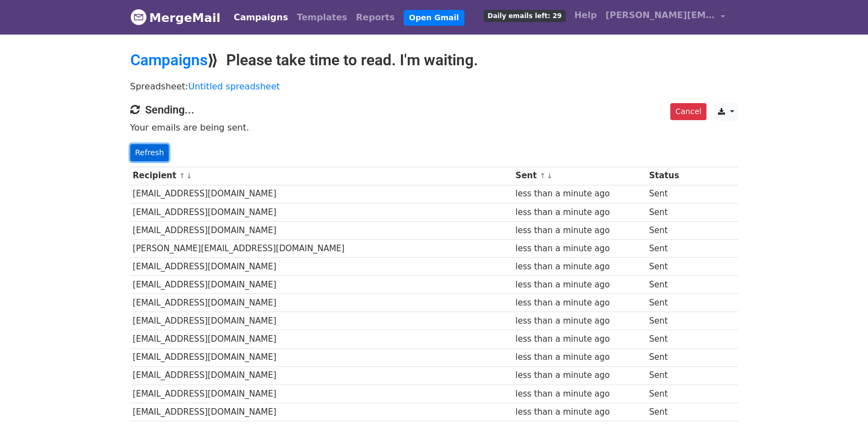 This screenshot has width=868, height=424. I want to click on div: Chat Widget, so click(840, 398).